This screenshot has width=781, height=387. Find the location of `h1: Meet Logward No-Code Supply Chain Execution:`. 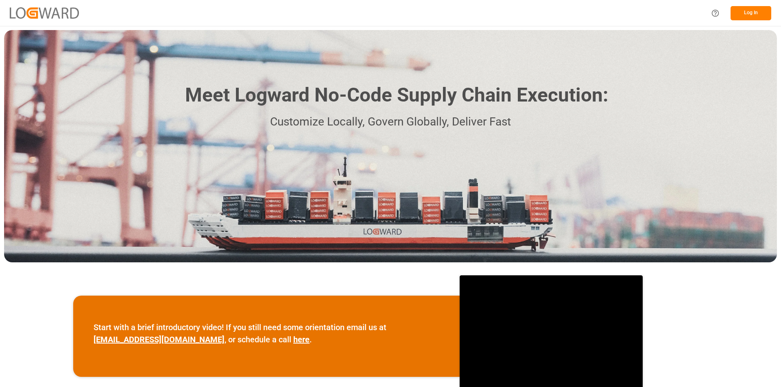

h1: Meet Logward No-Code Supply Chain Execution: is located at coordinates (396, 95).